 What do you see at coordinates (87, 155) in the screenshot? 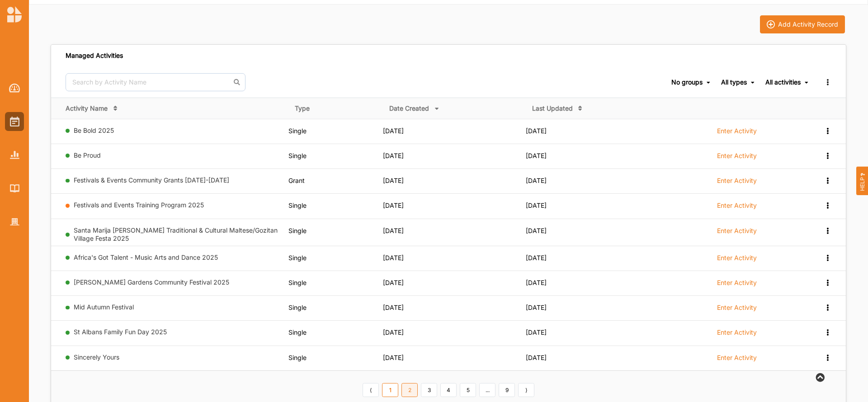
I see `a: Be Proud` at bounding box center [87, 155].